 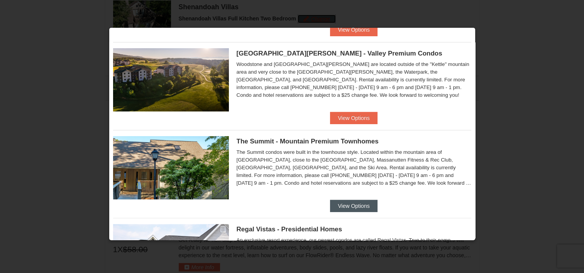 What do you see at coordinates (289, 229) in the screenshot?
I see `span: Regal Vistas - Presidential Homes` at bounding box center [289, 229].